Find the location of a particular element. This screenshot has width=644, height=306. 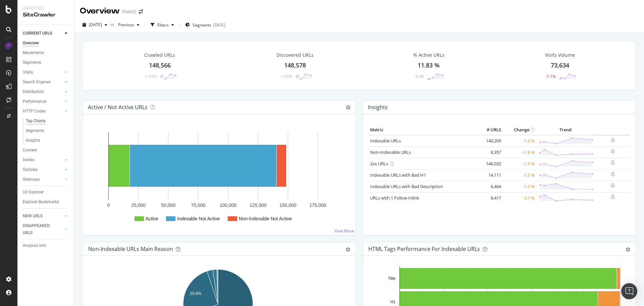

a: Outlinks is located at coordinates (43, 170).